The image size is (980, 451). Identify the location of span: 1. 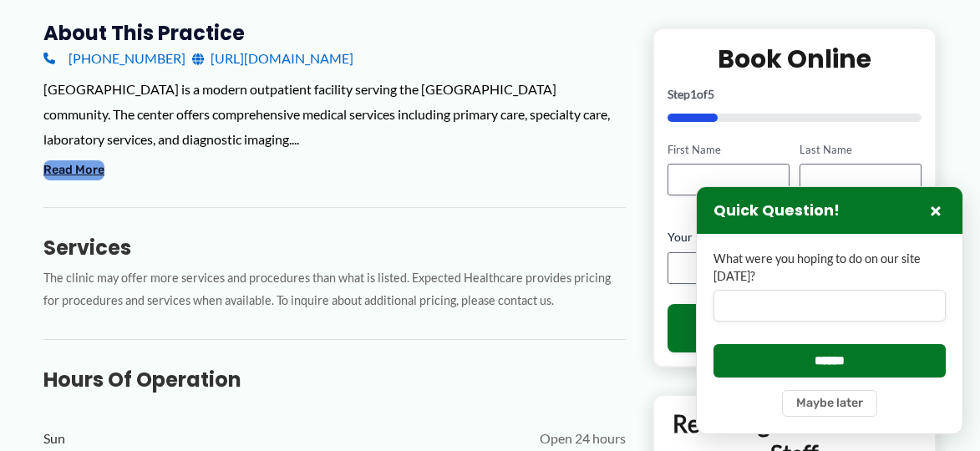
(694, 93).